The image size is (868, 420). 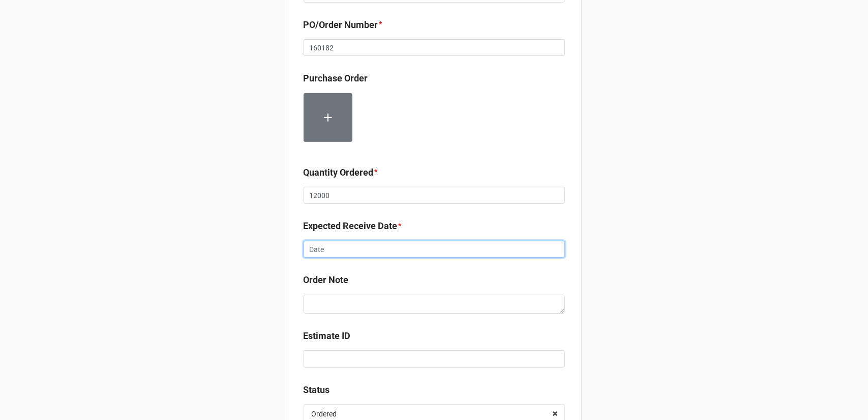 What do you see at coordinates (338, 172) in the screenshot?
I see `label: Quantity Ordered` at bounding box center [338, 172].